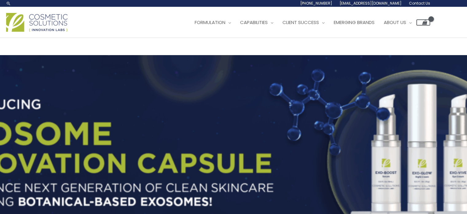 The height and width of the screenshot is (214, 467). Describe the element at coordinates (257, 22) in the screenshot. I see `a: Capabilities` at that location.